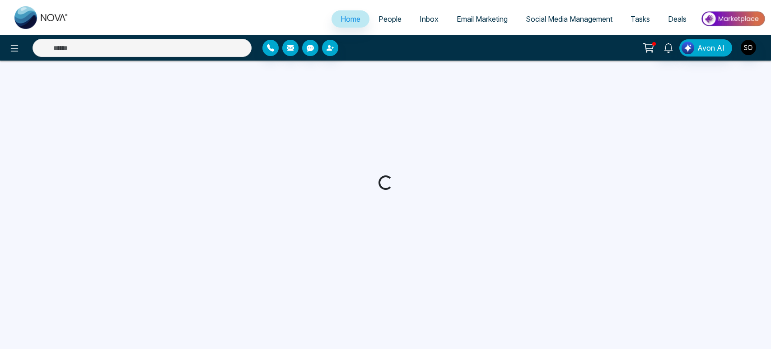 Image resolution: width=771 pixels, height=349 pixels. I want to click on a: Social Media Management, so click(569, 19).